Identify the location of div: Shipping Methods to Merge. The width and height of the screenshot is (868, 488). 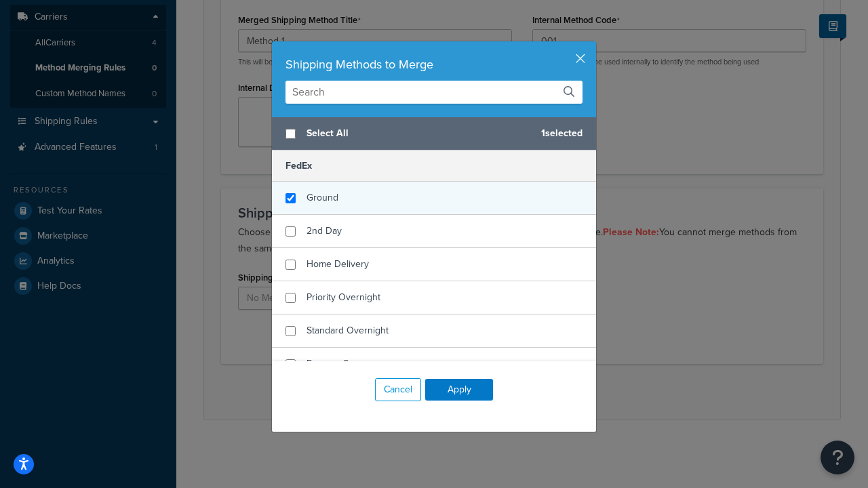
(434, 64).